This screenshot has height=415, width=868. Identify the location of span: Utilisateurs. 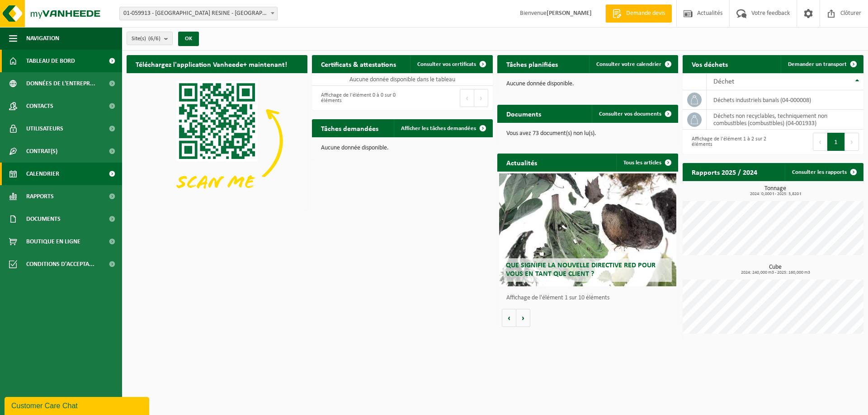
(45, 129).